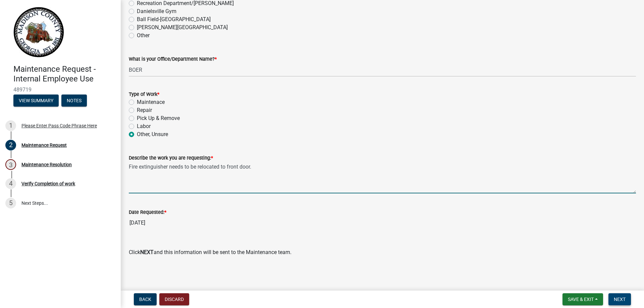  I want to click on div: Please Enter Pass Code Phrase Here, so click(59, 126).